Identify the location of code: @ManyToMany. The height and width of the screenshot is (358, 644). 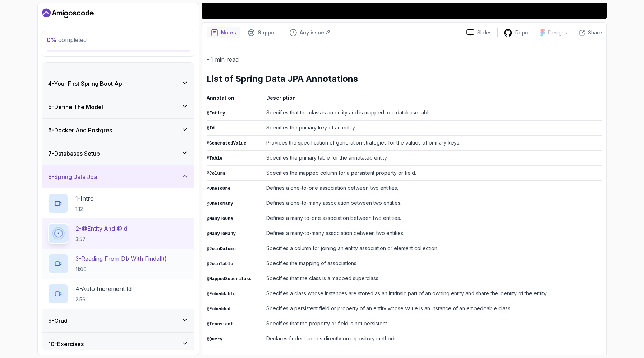
(221, 234).